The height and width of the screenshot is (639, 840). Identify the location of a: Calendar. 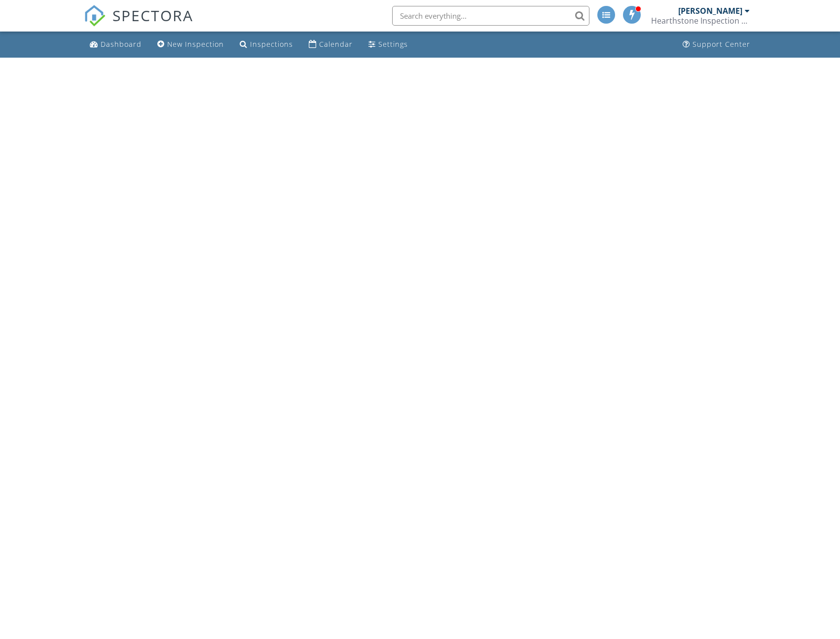
(330, 44).